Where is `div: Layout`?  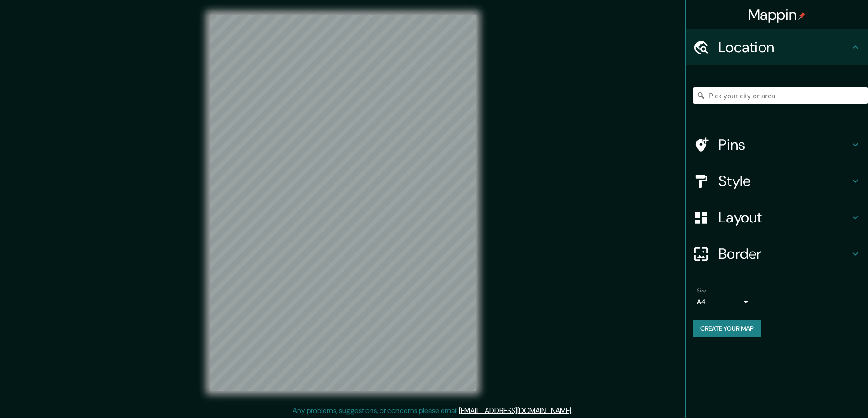 div: Layout is located at coordinates (776, 217).